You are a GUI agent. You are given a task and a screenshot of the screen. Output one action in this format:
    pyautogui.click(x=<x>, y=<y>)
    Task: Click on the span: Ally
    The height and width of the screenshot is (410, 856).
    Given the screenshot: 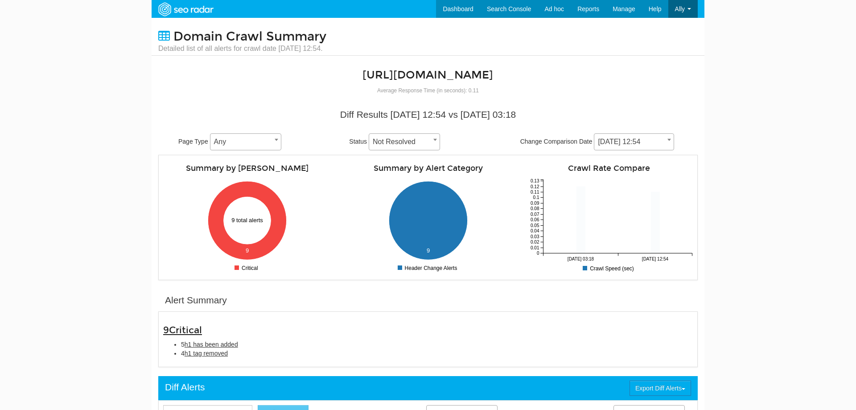 What is the action you would take?
    pyautogui.click(x=680, y=9)
    